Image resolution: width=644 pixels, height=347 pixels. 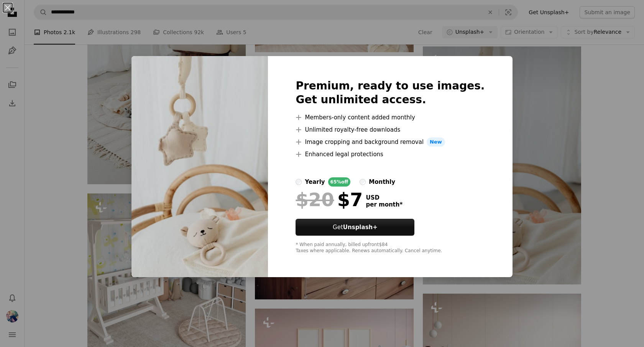 I want to click on span: USD, so click(x=384, y=197).